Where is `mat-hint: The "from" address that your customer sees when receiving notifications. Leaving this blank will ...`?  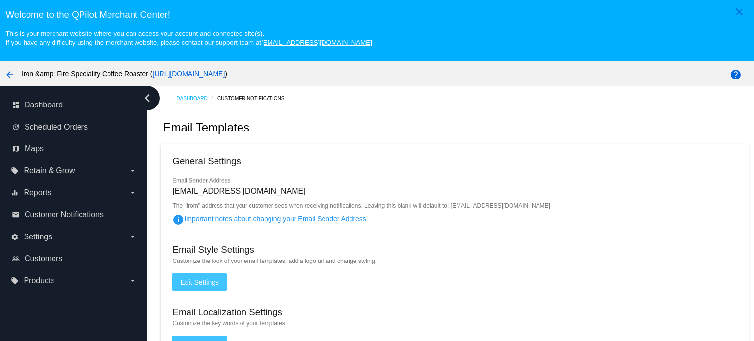
mat-hint: The "from" address that your customer sees when receiving notifications. Leaving this blank will ... is located at coordinates (361, 206).